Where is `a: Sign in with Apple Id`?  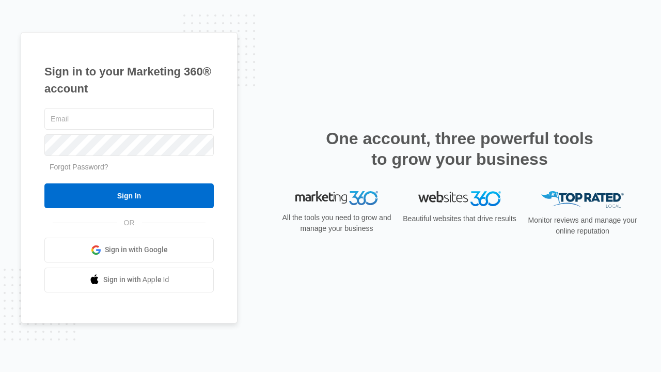
a: Sign in with Apple Id is located at coordinates (129, 280).